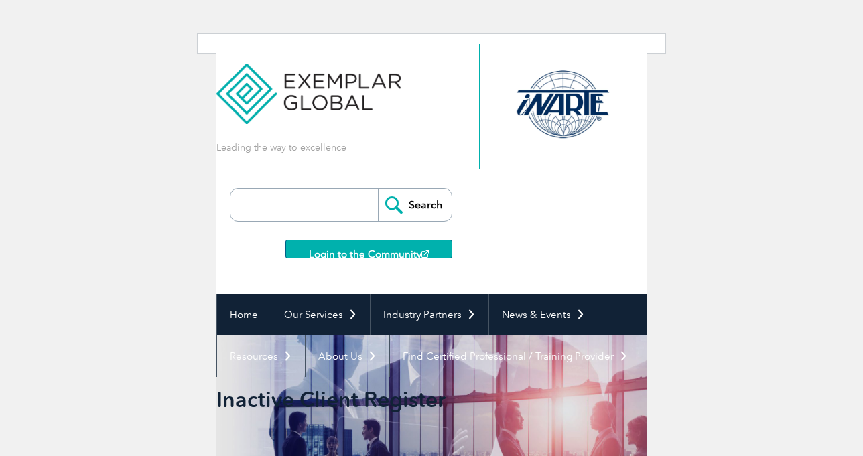 The image size is (863, 456). What do you see at coordinates (515, 357) in the screenshot?
I see `a: Find Certified Professional / Training Provider` at bounding box center [515, 357].